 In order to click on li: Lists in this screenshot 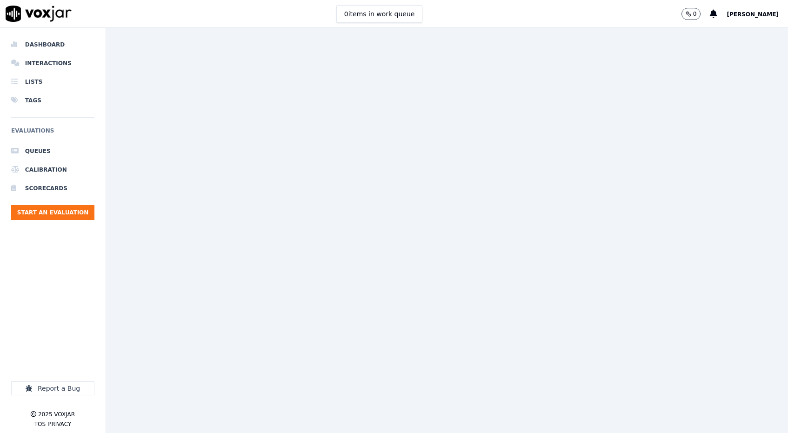, I will do `click(53, 82)`.